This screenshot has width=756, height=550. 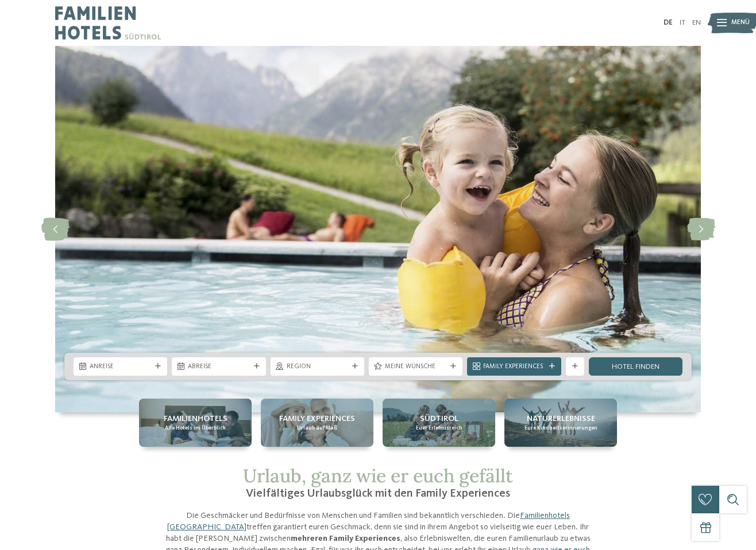 What do you see at coordinates (682, 23) in the screenshot?
I see `a: IT` at bounding box center [682, 23].